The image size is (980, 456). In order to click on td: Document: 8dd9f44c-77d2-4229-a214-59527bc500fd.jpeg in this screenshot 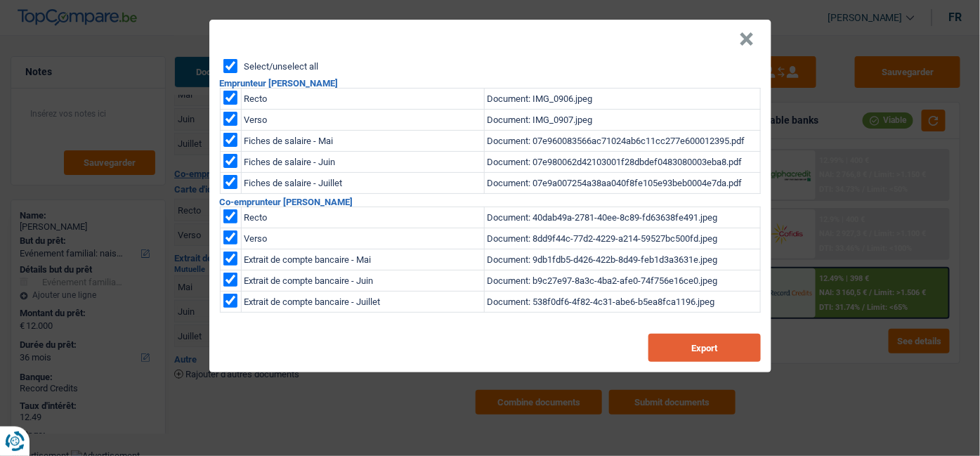, I will do `click(622, 238)`.